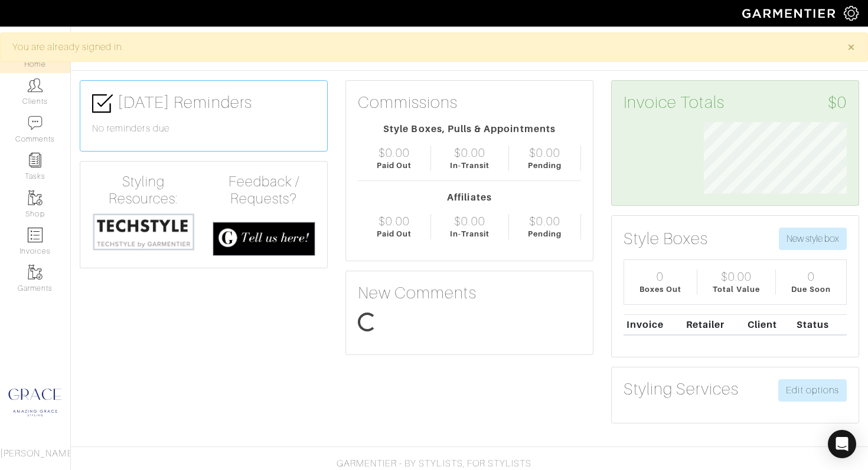 The image size is (868, 470). Describe the element at coordinates (421, 47) in the screenshot. I see `div: You are already signed in.` at that location.